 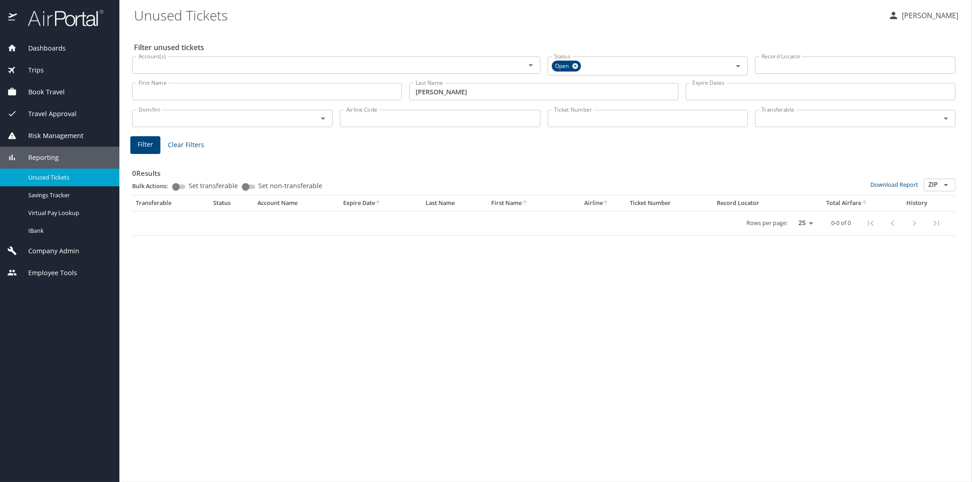 What do you see at coordinates (894, 185) in the screenshot?
I see `a: Download Report` at bounding box center [894, 185].